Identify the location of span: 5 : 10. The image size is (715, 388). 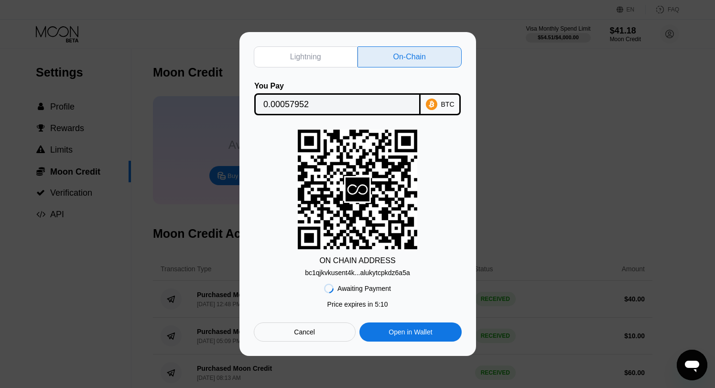
(381, 304).